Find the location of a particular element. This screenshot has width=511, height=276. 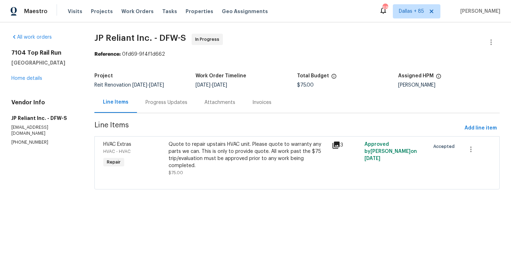

button: Add line item is located at coordinates (480, 128).